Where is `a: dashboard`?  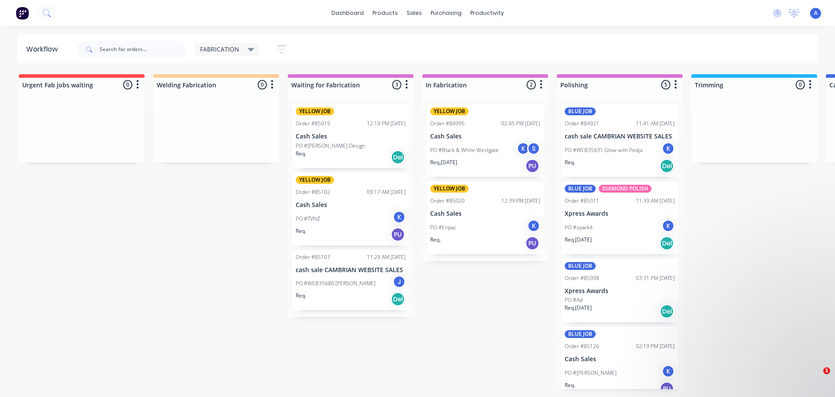
a: dashboard is located at coordinates (348, 13).